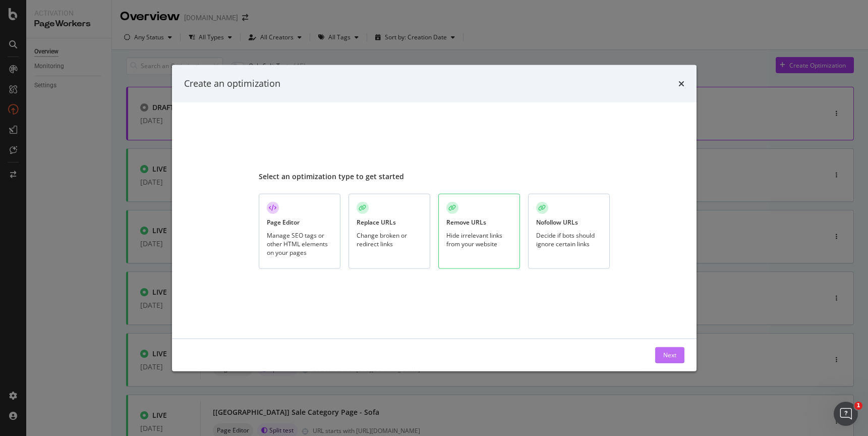  I want to click on div: Page Editor, so click(283, 222).